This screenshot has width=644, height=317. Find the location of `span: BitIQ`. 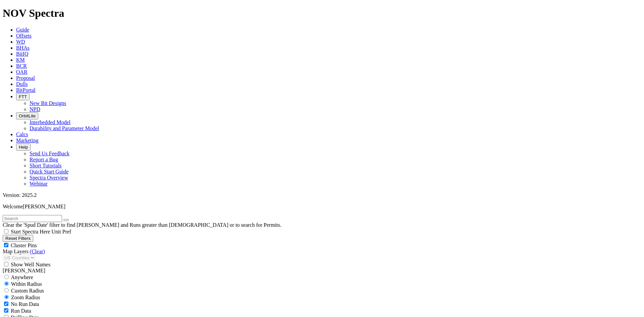

span: BitIQ is located at coordinates (22, 53).